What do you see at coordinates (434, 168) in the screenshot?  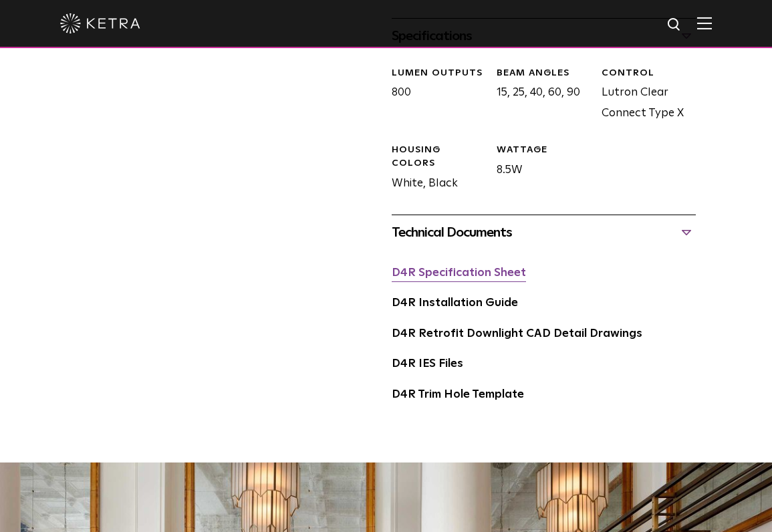 I see `div: White, Black` at bounding box center [434, 168].